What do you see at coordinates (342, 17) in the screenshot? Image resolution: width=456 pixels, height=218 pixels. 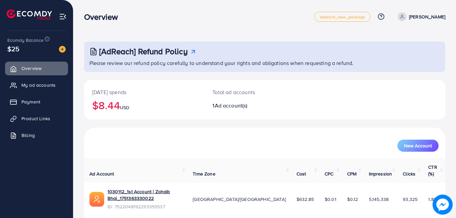 I see `a: adreach_new_package` at bounding box center [342, 17].